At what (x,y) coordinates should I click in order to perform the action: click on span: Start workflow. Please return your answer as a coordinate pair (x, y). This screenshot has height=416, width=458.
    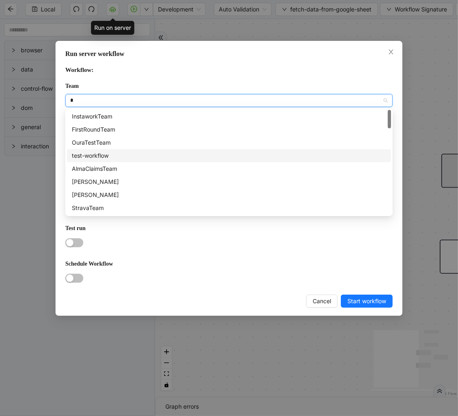
    Looking at the image, I should click on (367, 301).